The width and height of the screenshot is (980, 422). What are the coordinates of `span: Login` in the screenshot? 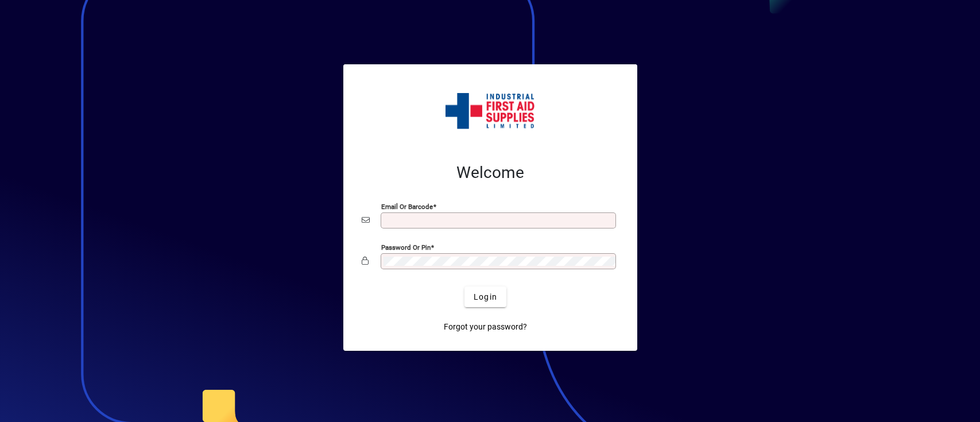 It's located at (485, 297).